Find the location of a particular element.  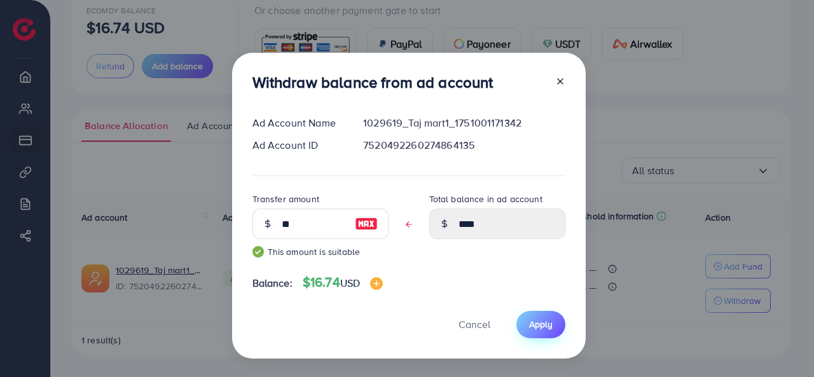

span: USD is located at coordinates (350, 283).